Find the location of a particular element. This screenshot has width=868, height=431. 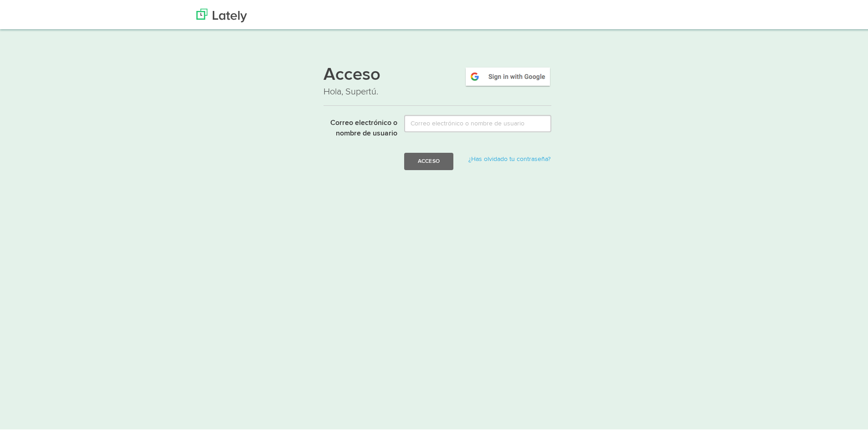

font: Correo electrónico o nombre de usuario is located at coordinates (364, 126).